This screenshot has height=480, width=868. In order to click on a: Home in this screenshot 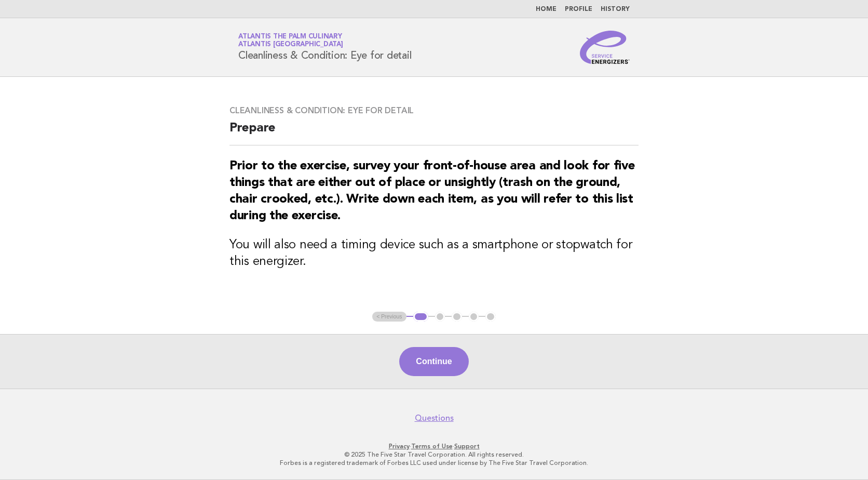, I will do `click(546, 10)`.